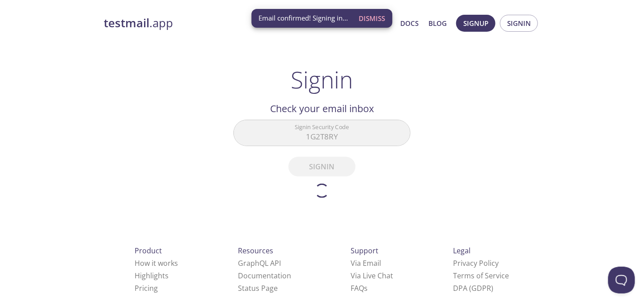 The image size is (644, 298). Describe the element at coordinates (481, 276) in the screenshot. I see `a: Terms of Service` at that location.